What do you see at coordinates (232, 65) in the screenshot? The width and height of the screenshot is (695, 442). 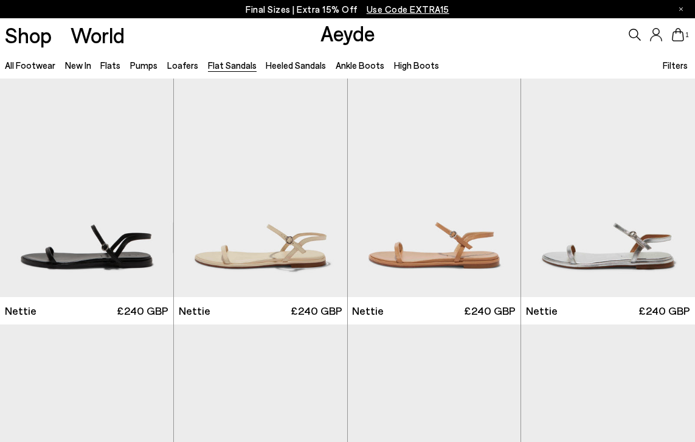 I see `a: Flat Sandals` at bounding box center [232, 65].